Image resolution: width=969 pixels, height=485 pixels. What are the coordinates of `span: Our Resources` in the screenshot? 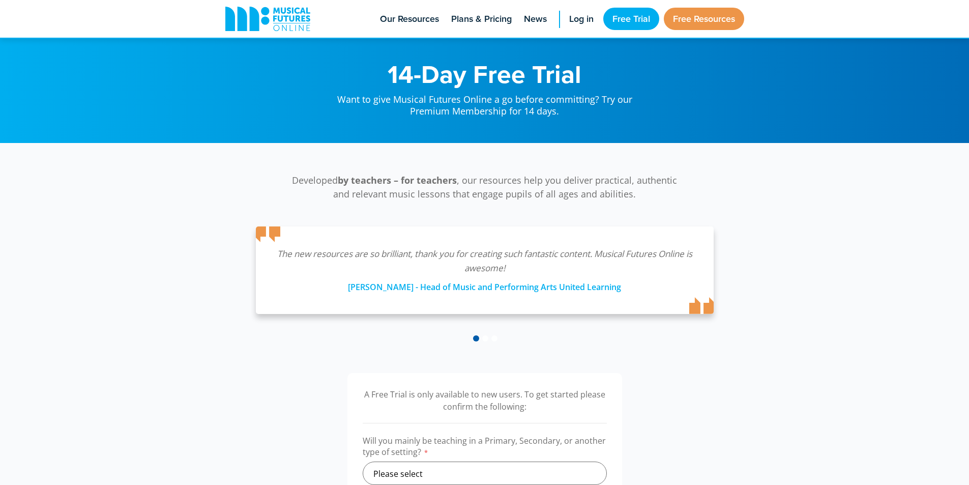 It's located at (409, 19).